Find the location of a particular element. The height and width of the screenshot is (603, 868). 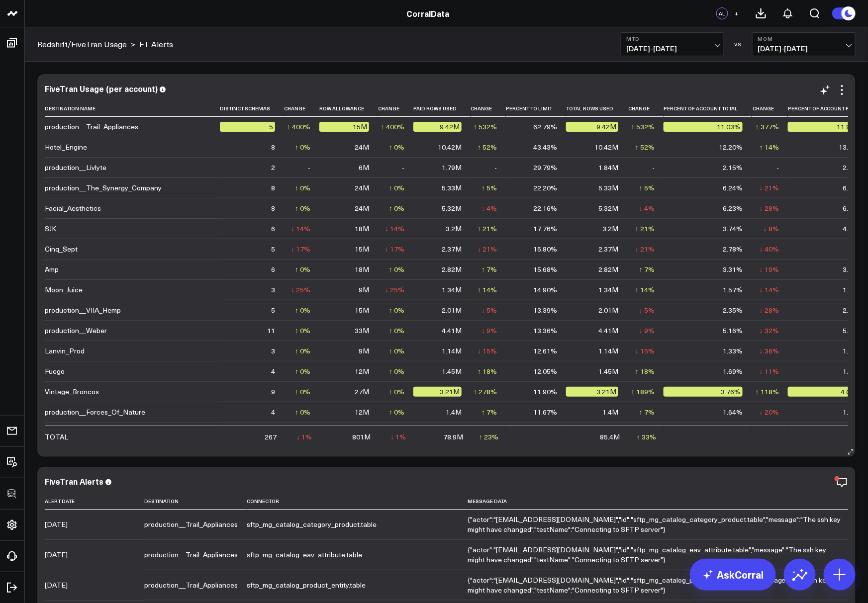

div: Facial_Aesthetics is located at coordinates (73, 208).